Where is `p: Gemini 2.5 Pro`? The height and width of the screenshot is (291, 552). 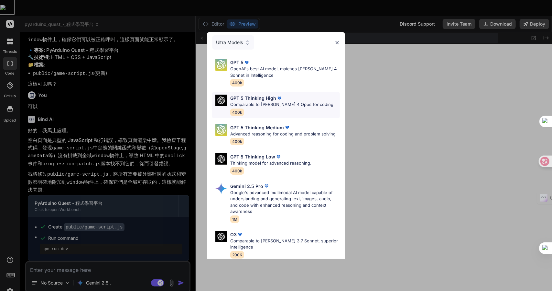
p: Gemini 2.5 Pro is located at coordinates (247, 186).